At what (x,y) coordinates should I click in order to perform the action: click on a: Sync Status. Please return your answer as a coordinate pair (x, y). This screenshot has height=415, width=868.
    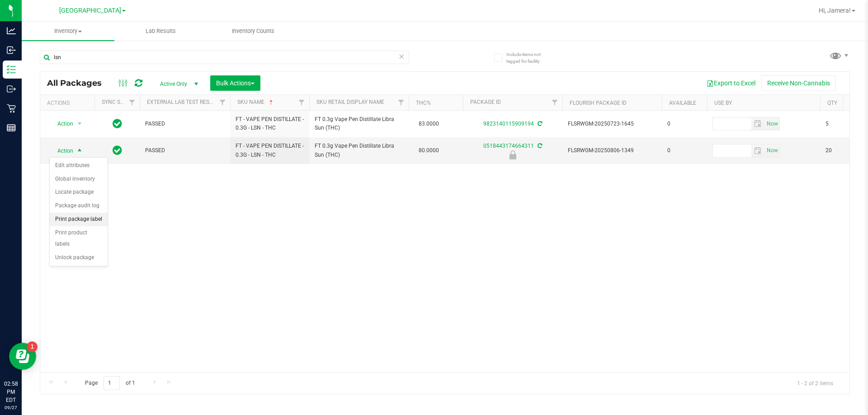
    Looking at the image, I should click on (119, 102).